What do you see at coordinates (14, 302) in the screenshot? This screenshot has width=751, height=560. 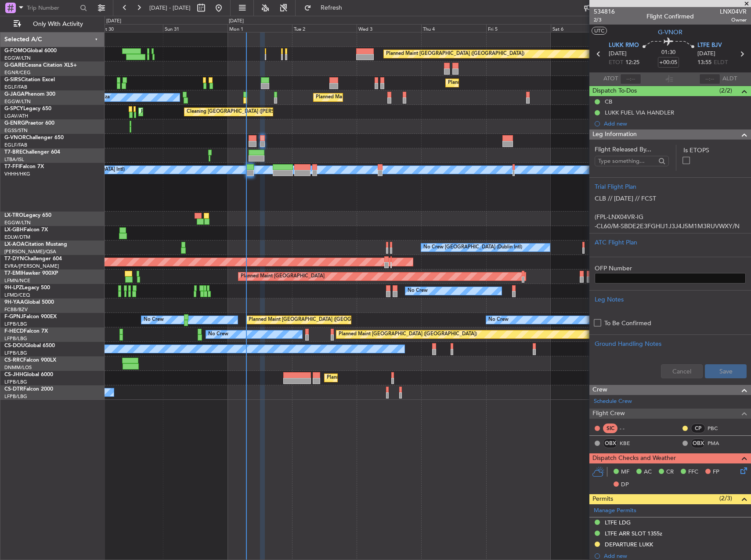 I see `span: 9H-YAA` at bounding box center [14, 302].